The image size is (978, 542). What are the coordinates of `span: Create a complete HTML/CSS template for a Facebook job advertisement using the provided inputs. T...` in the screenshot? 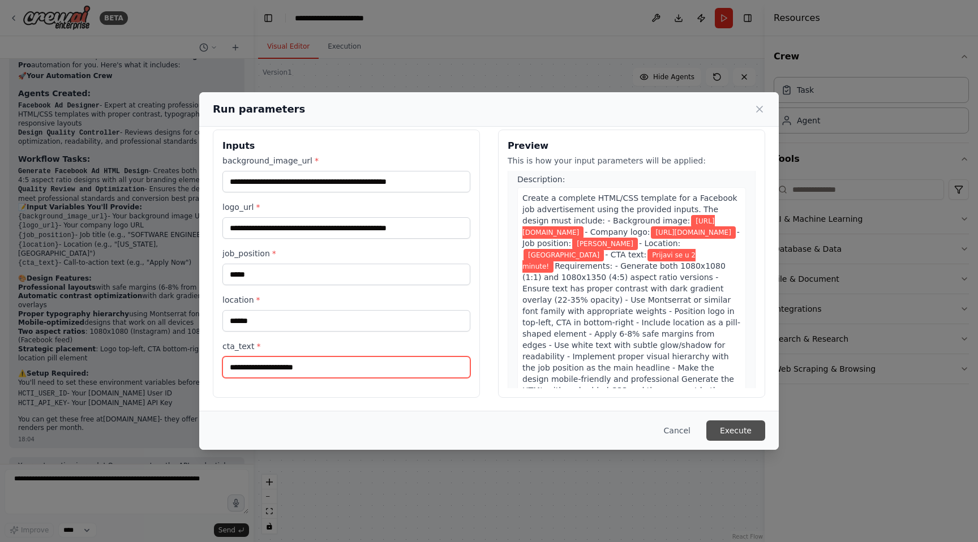 It's located at (630, 209).